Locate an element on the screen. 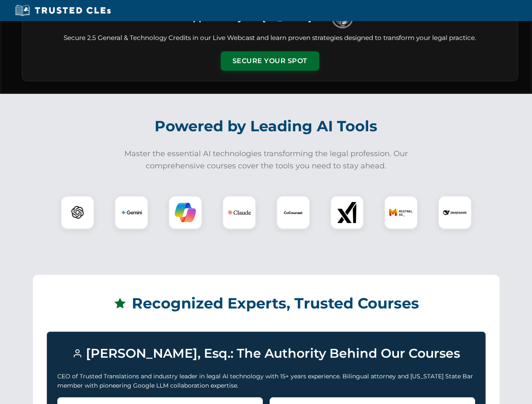  div: Copilot is located at coordinates (185, 213).